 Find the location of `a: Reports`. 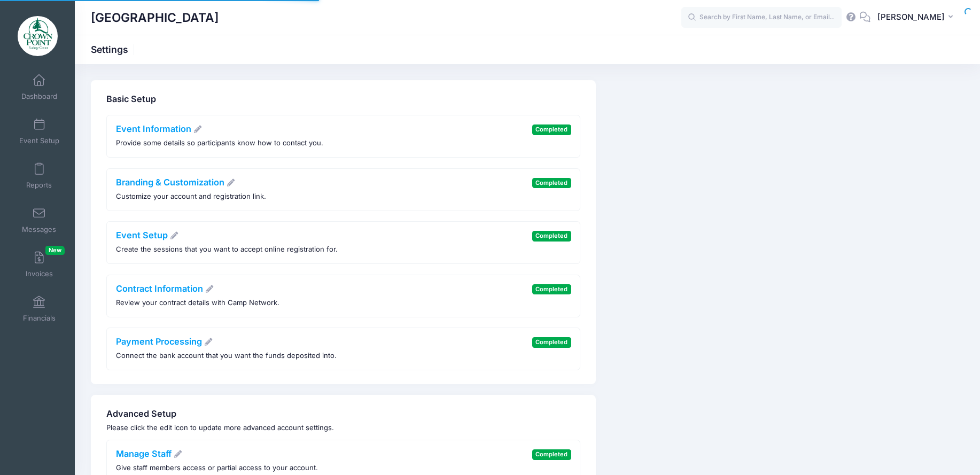

a: Reports is located at coordinates (39, 176).